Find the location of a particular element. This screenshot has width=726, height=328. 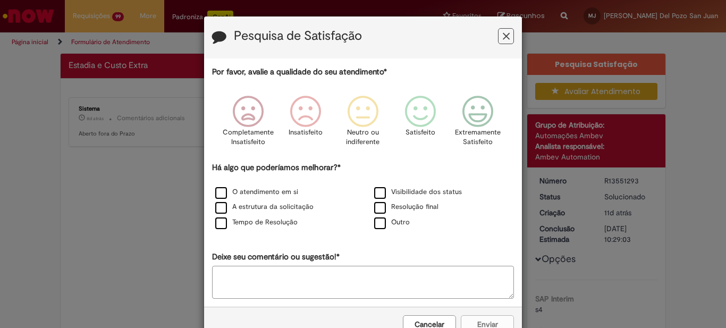

div: Completamente Insatisfeito is located at coordinates (248, 124).